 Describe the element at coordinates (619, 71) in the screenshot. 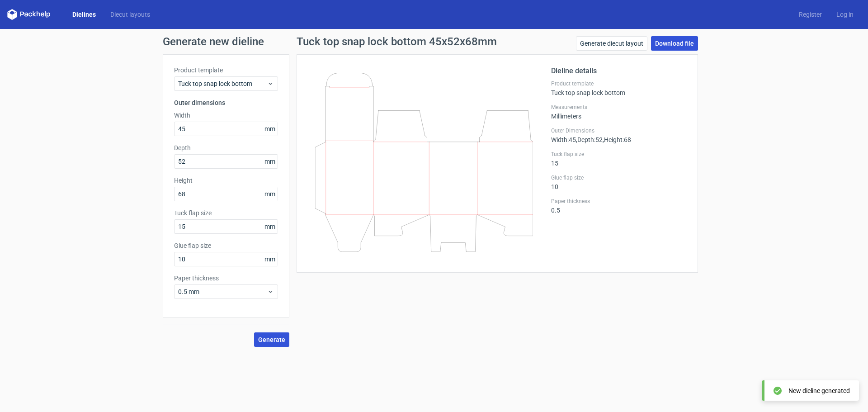

I see `h2: Dieline details` at that location.